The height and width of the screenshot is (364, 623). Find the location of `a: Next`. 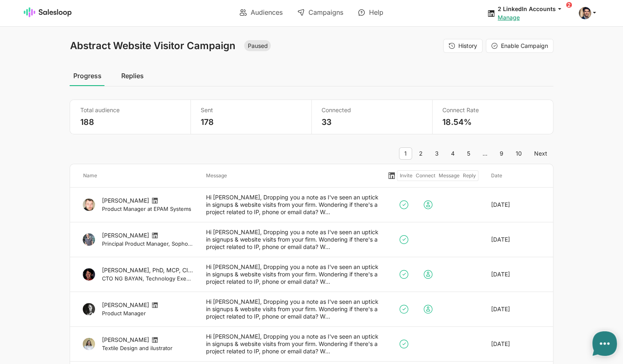

a: Next is located at coordinates (540, 153).